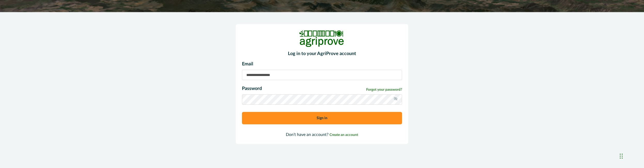 The image size is (644, 168). What do you see at coordinates (384, 89) in the screenshot?
I see `a: Forgot your password?` at bounding box center [384, 89].